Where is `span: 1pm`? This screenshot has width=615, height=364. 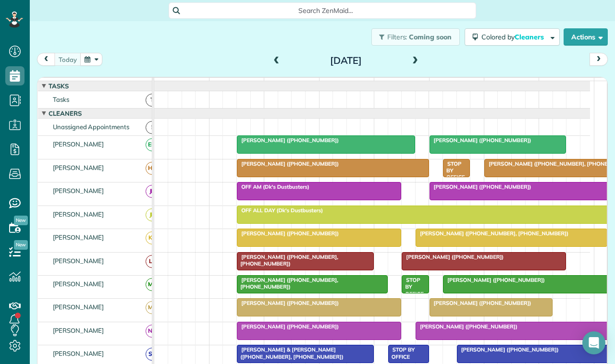 span: 1pm is located at coordinates (493, 83).